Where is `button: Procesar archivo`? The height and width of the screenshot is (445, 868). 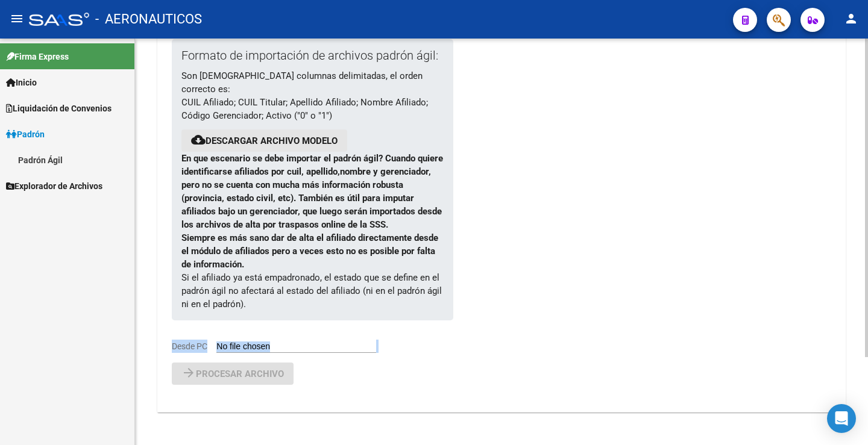
button: Procesar archivo is located at coordinates (233, 374).